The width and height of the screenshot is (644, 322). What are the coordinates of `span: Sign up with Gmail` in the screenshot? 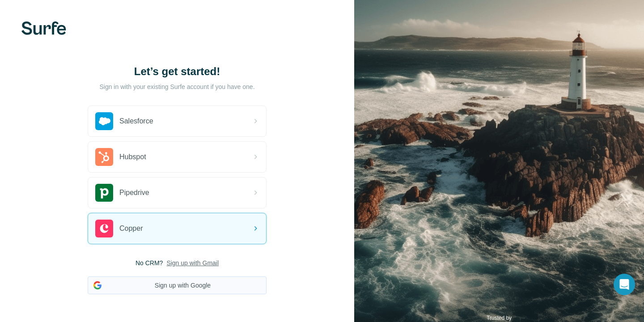 It's located at (192, 263).